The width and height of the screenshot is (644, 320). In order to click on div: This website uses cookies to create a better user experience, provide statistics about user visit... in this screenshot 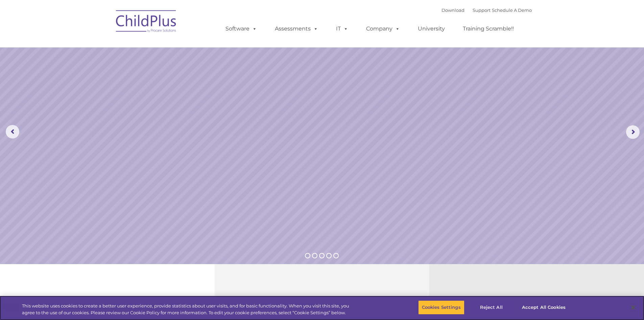, I will do `click(188, 309)`.